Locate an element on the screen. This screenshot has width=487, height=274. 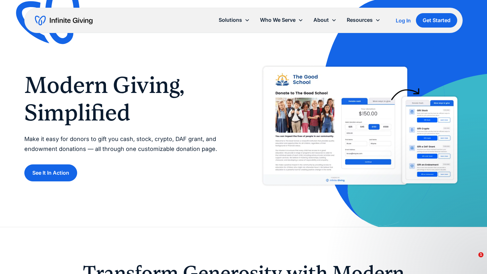
a: Get Started is located at coordinates (436, 20).